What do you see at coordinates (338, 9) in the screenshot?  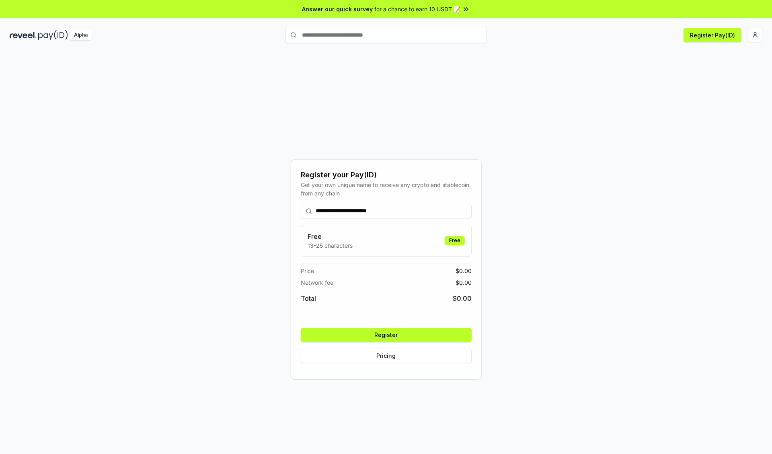 I see `span: Answer our quick survey` at bounding box center [338, 9].